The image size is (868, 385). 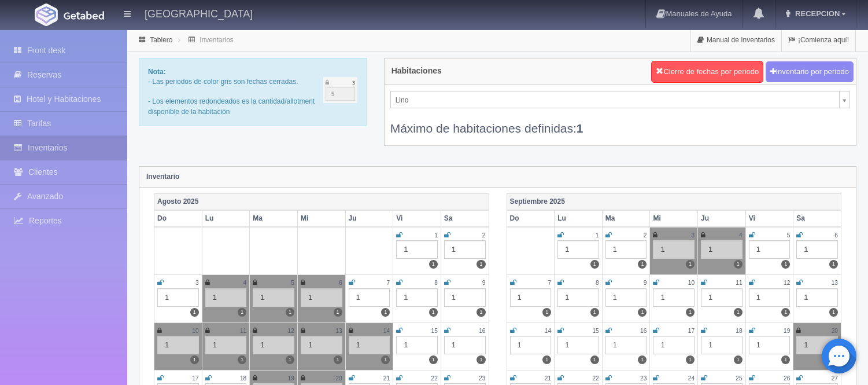 I want to click on span: RECEPCION, so click(x=816, y=14).